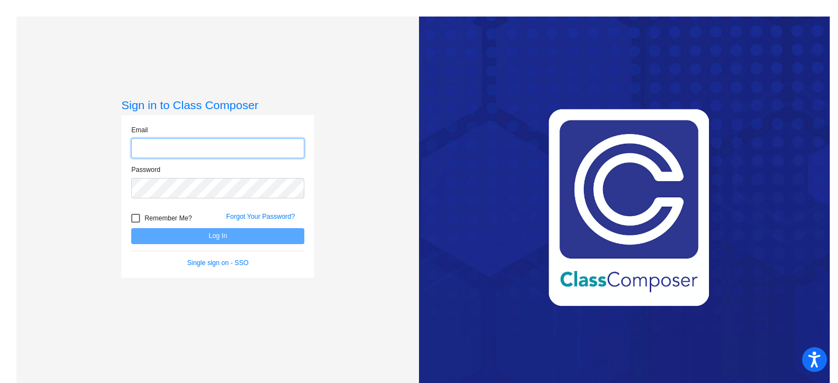  Describe the element at coordinates (146, 170) in the screenshot. I see `label: Password` at that location.